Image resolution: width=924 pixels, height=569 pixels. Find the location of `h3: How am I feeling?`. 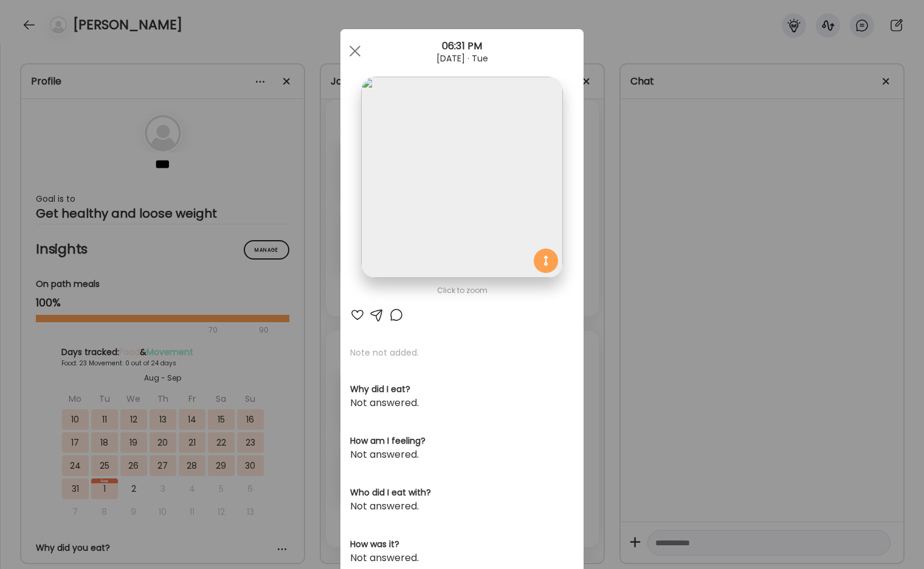

h3: How am I feeling? is located at coordinates (462, 441).